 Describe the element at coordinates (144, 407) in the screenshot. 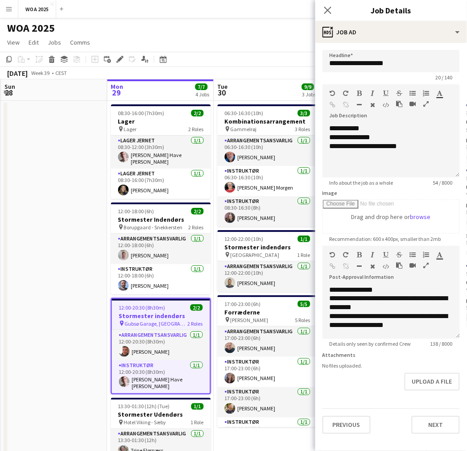

I see `span: 13:30-01:30 (12h) (Tue)` at that location.